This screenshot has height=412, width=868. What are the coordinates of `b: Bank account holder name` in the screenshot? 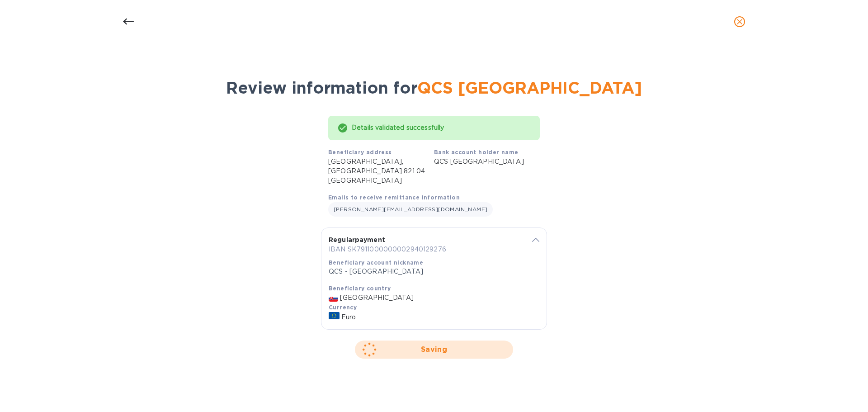 It's located at (476, 152).